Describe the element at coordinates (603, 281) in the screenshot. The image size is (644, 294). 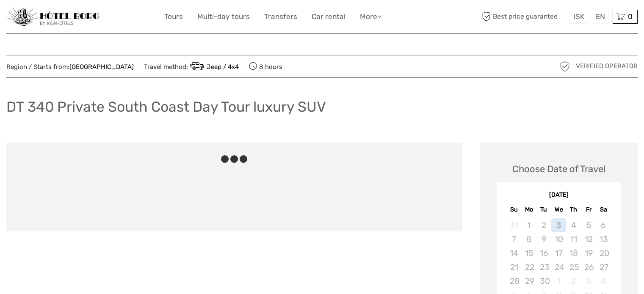
I see `div: Not available Saturday, October 4th, 2025` at that location.